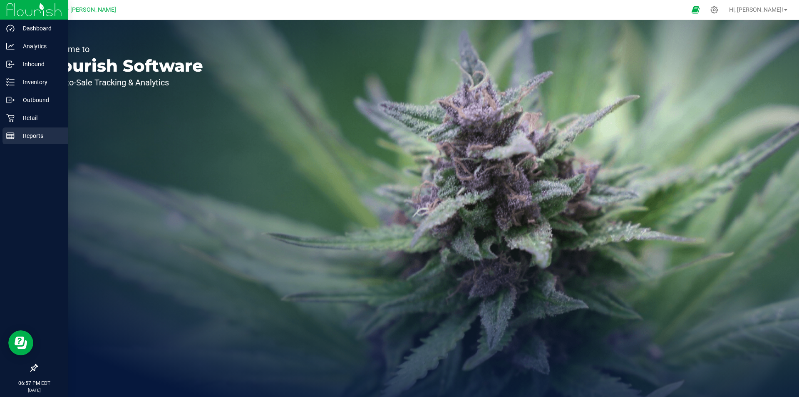 This screenshot has height=397, width=799. Describe the element at coordinates (10, 100) in the screenshot. I see `inline-svg: Outbound` at that location.